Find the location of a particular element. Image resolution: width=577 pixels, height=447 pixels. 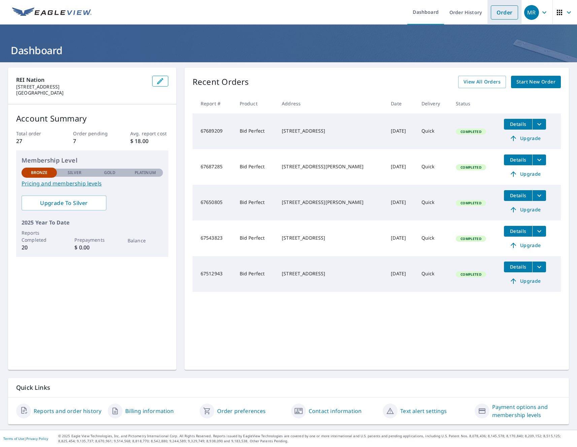

div: MR is located at coordinates (532, 12).